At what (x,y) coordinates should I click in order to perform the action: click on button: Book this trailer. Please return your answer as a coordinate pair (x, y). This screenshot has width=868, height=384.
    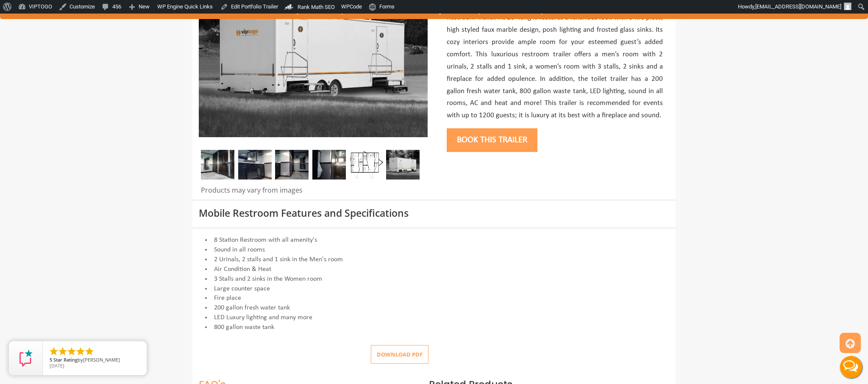
    Looking at the image, I should click on (492, 140).